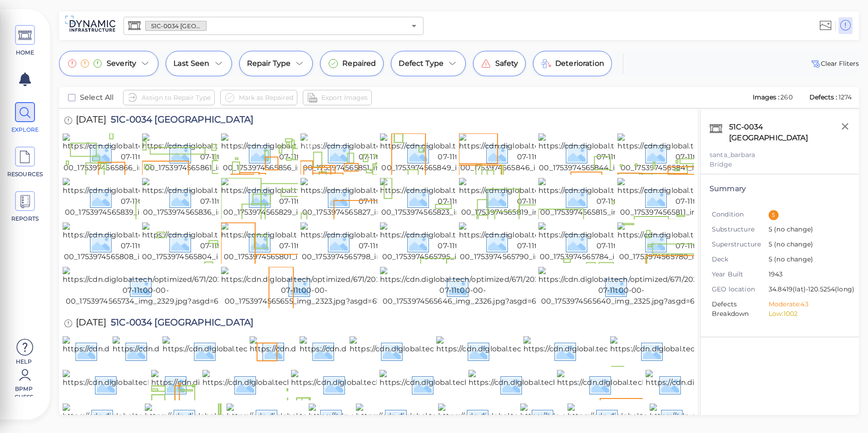 The width and height of the screenshot is (868, 433). What do you see at coordinates (146, 287) in the screenshot?
I see `img: https://cdn.diglobal.tech/optimized/671/2025-07-11t00-00-00_1753974565734_img_2329.jpg?asgd=671` at bounding box center [146, 287].